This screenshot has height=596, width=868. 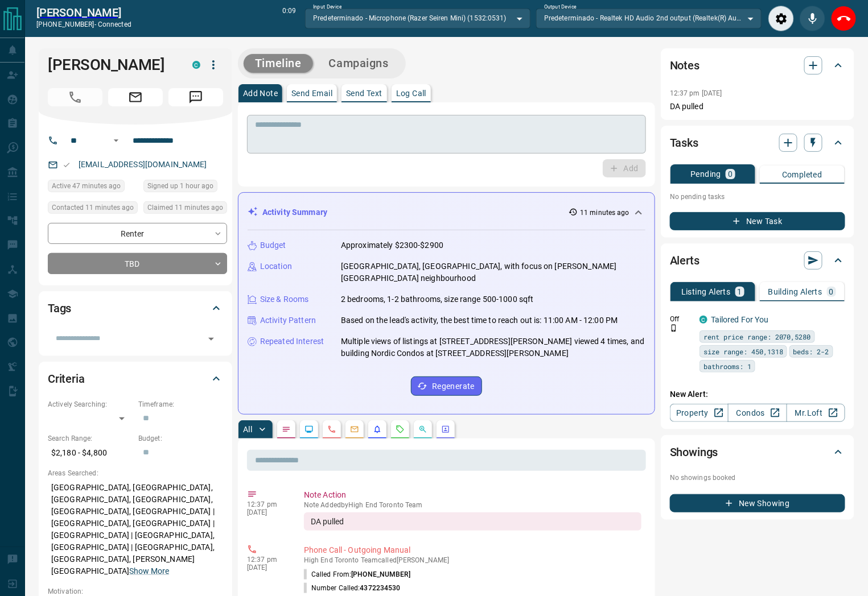 What do you see at coordinates (781, 18) in the screenshot?
I see `div: Audio Settings` at bounding box center [781, 18].